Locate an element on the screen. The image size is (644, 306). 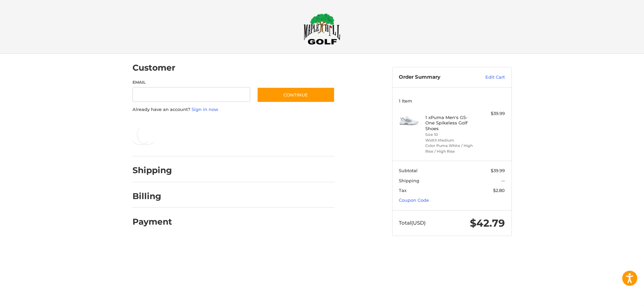
h2: Shipping is located at coordinates (153, 170).